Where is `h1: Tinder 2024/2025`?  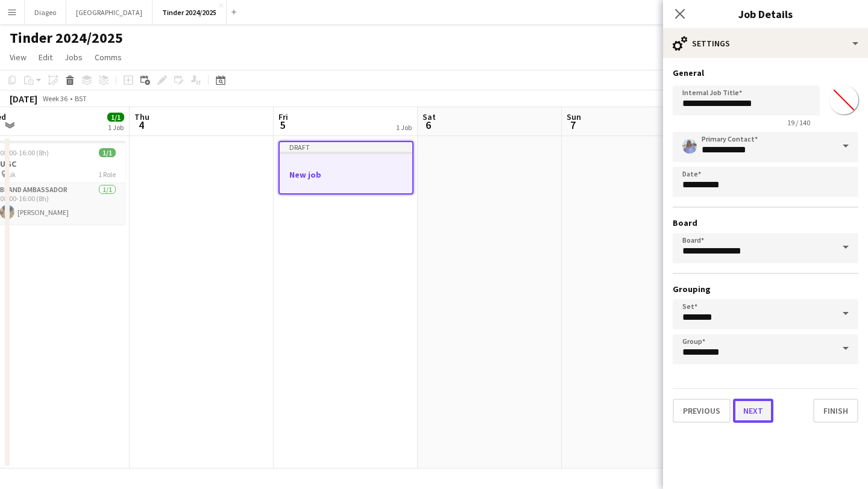 h1: Tinder 2024/2025 is located at coordinates (67, 38).